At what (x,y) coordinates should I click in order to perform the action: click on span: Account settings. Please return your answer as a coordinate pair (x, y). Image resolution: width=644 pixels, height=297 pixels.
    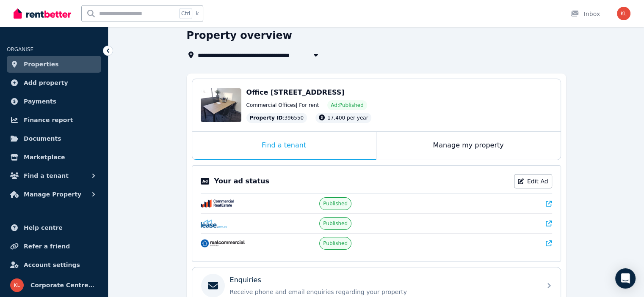
    Looking at the image, I should click on (51, 265).